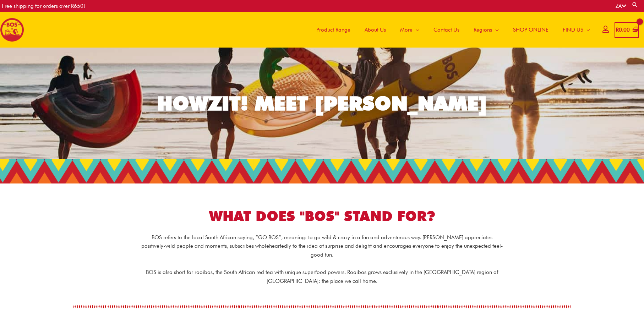 The height and width of the screenshot is (318, 644). What do you see at coordinates (322, 216) in the screenshot?
I see `h1: WHAT DOES "BOS" STAND FOR?` at bounding box center [322, 216].